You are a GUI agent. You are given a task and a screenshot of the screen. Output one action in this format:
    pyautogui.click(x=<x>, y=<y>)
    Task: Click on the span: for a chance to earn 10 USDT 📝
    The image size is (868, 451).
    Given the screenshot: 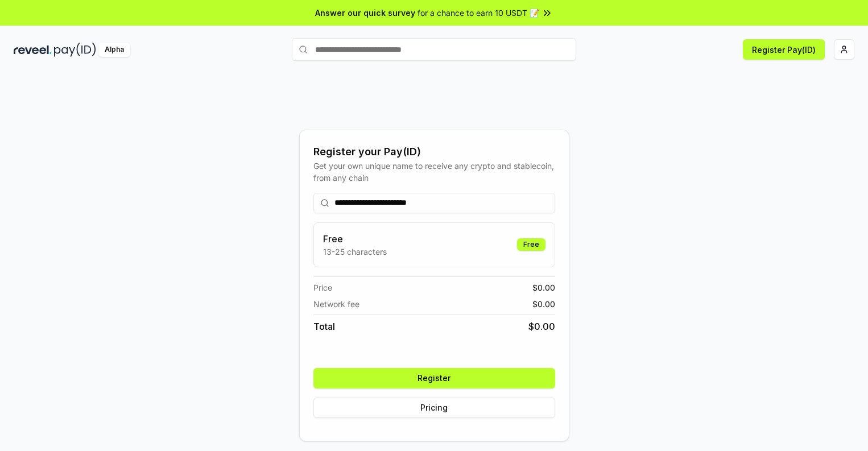 What is the action you would take?
    pyautogui.click(x=479, y=12)
    